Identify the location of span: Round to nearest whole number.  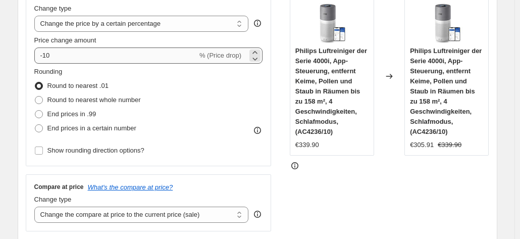
(94, 99).